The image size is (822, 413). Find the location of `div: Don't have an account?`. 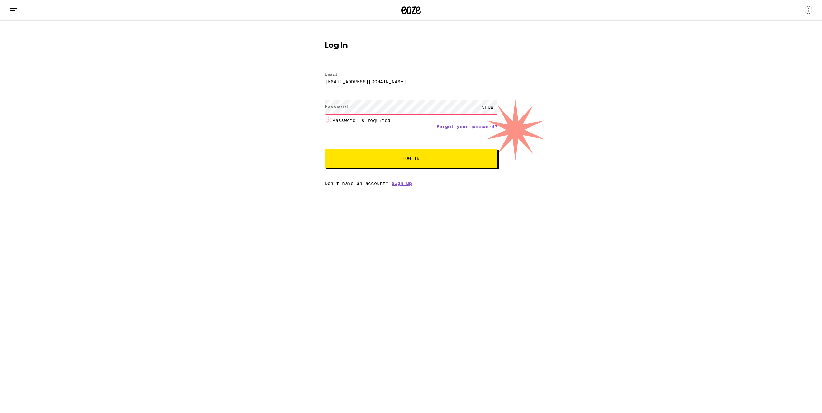

div: Don't have an account? is located at coordinates (411, 183).